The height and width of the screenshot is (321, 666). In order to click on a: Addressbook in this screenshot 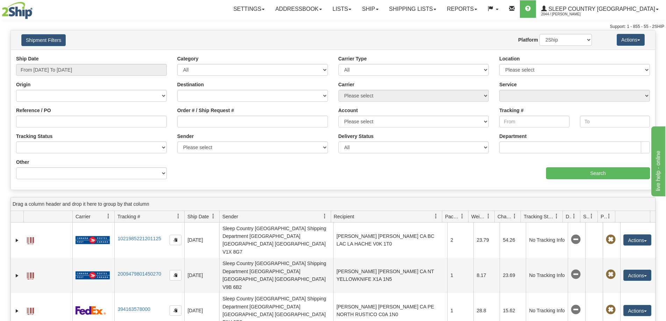, I will do `click(299, 9)`.